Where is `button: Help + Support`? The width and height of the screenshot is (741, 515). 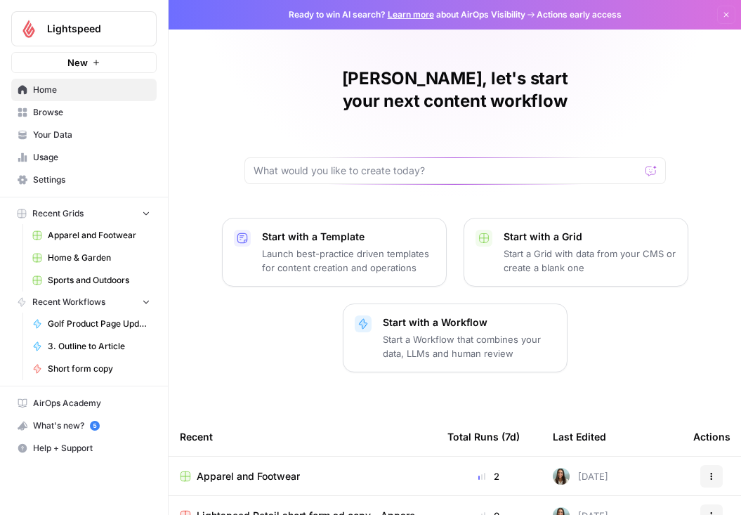
button: Help + Support is located at coordinates (84, 448).